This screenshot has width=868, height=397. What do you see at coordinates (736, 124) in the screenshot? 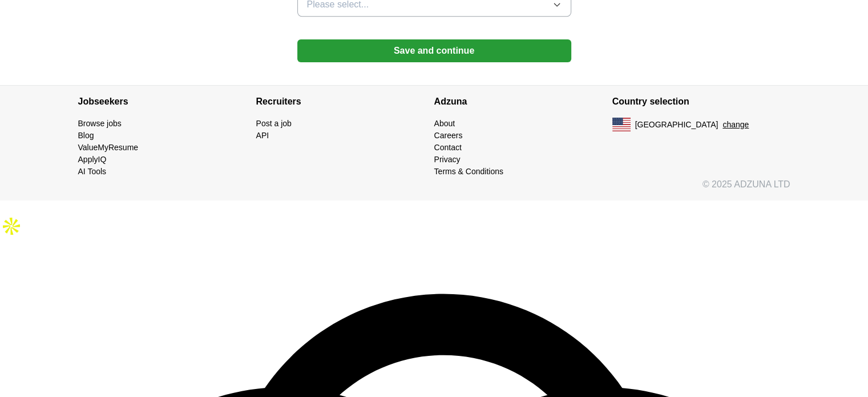
I see `button: change` at bounding box center [736, 124].